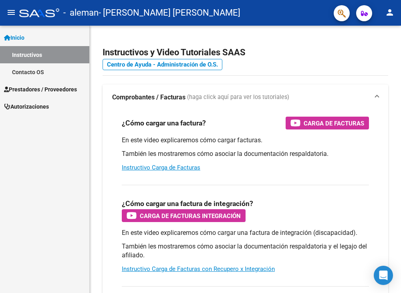 The height and width of the screenshot is (293, 401). Describe the element at coordinates (245, 97) in the screenshot. I see `mat-expansion-panel-header: Comprobantes / Facturas (haga click aquí para ver los tutoriales)` at that location.